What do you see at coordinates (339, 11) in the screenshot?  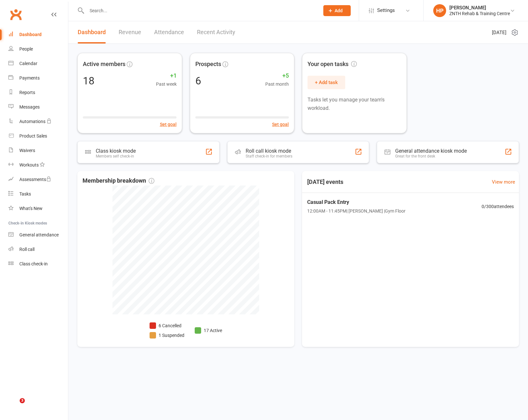 I see `span: Add` at bounding box center [339, 11].